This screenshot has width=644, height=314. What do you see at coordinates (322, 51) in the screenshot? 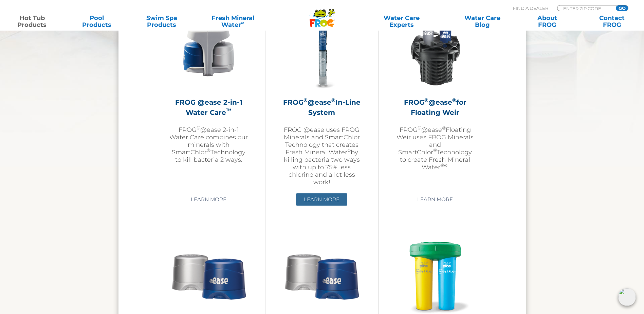
I see `img: inline-system-300x300.png` at bounding box center [322, 51].